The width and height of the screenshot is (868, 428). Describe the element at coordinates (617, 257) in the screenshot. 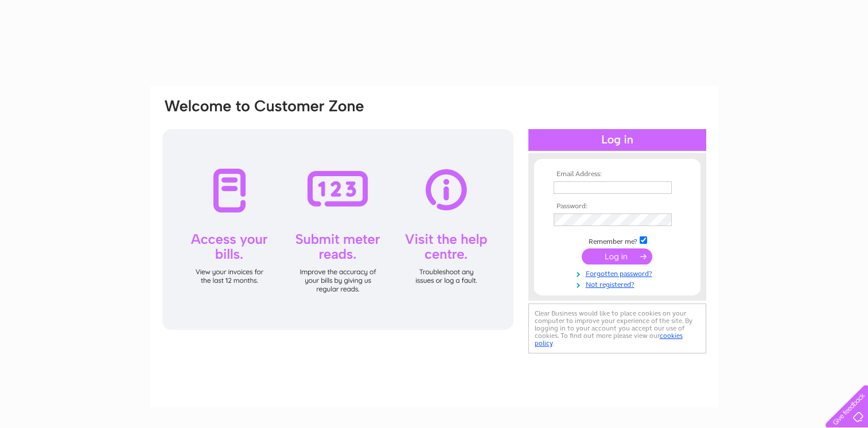

I see `input: Submit` at that location.